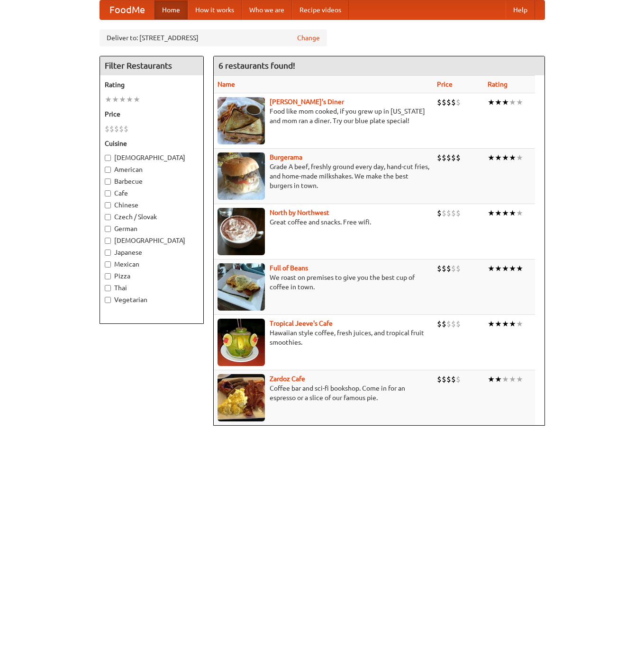 The image size is (644, 670). I want to click on label: Barbecue, so click(151, 181).